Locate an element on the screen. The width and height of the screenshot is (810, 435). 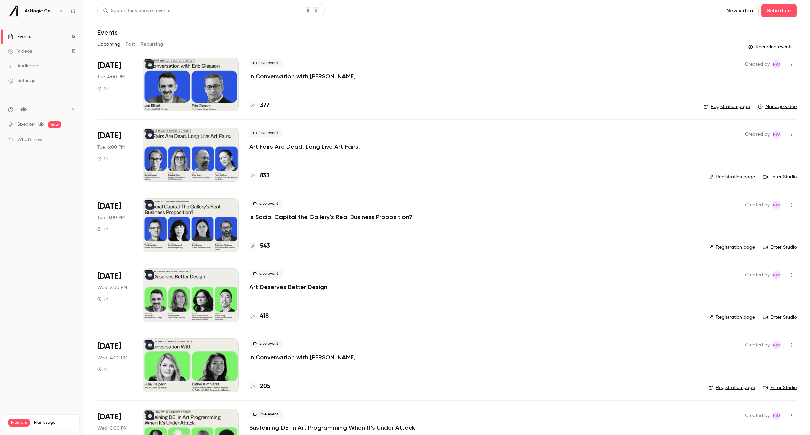
h6: Artlogic Connect 2025 is located at coordinates (41, 11).